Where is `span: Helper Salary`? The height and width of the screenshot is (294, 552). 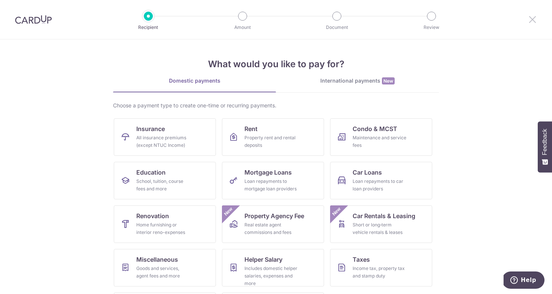 span: Helper Salary is located at coordinates (263, 259).